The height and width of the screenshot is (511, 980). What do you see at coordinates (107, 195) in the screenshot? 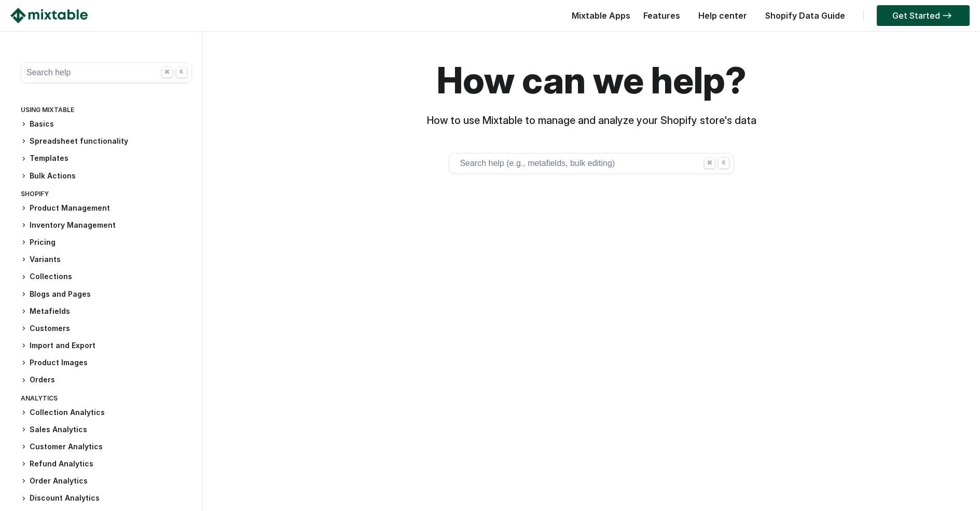
I see `div: Shopify` at bounding box center [107, 195].